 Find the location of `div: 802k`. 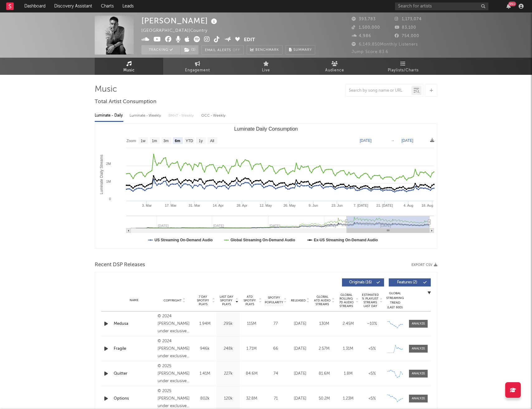

div: 802k is located at coordinates (205, 399).